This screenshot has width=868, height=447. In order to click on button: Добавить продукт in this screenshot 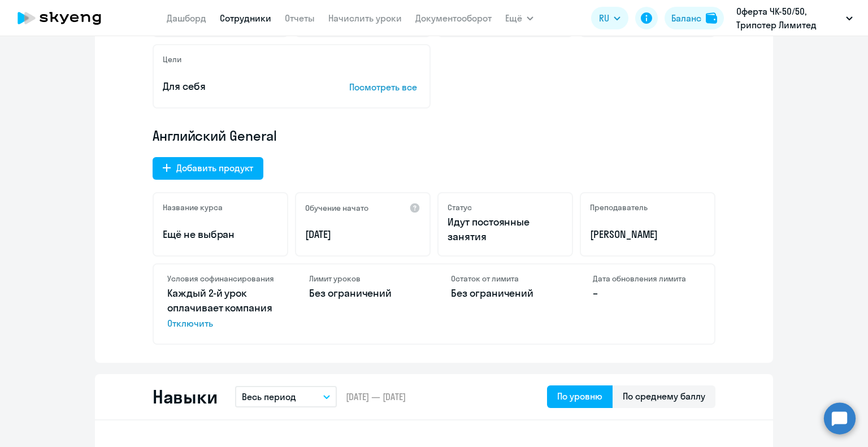, I will do `click(208, 168)`.